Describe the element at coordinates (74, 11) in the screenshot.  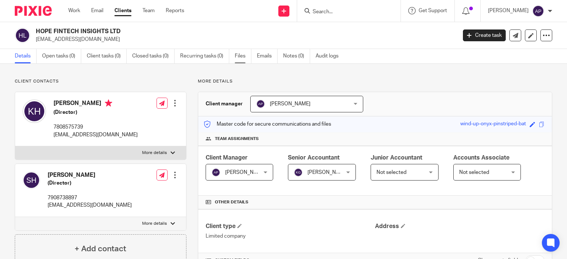
I see `a: Work` at that location.